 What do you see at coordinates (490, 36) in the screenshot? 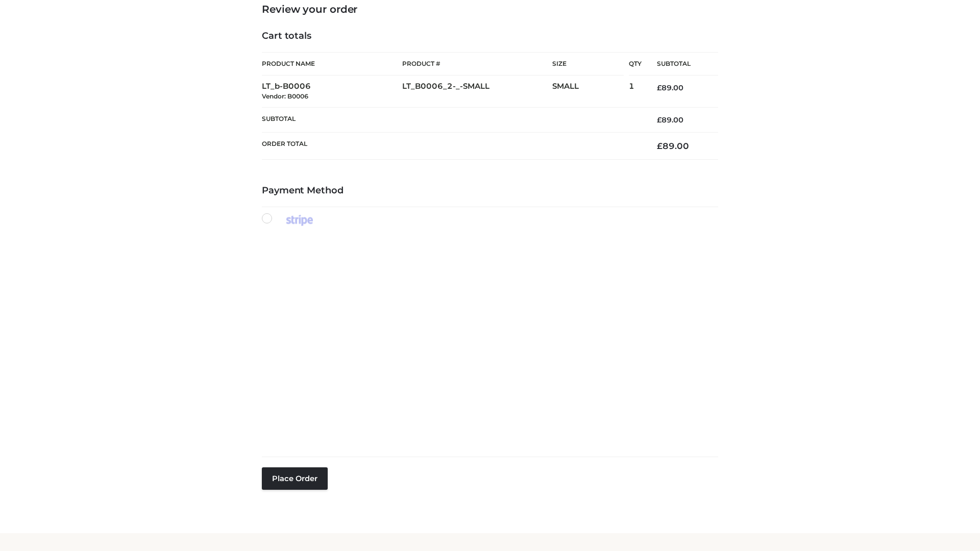
I see `h4: Cart totals` at bounding box center [490, 36].